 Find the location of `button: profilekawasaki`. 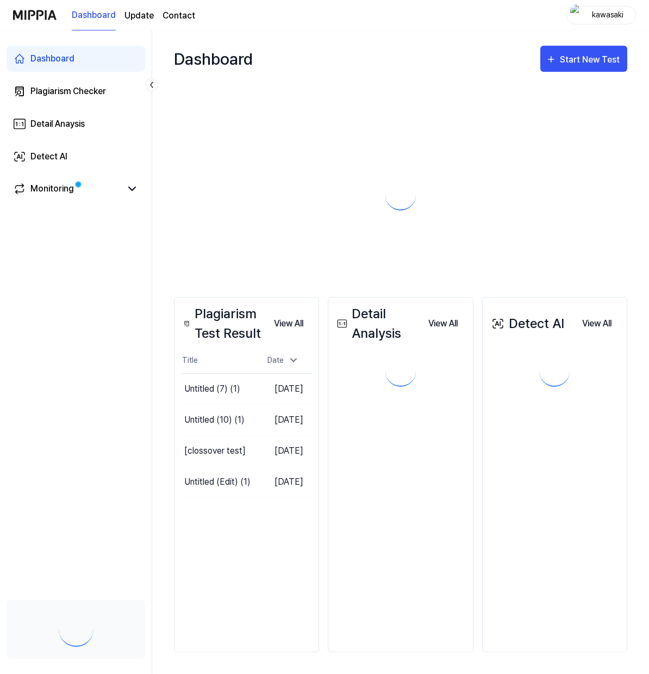

button: profilekawasaki is located at coordinates (601, 15).